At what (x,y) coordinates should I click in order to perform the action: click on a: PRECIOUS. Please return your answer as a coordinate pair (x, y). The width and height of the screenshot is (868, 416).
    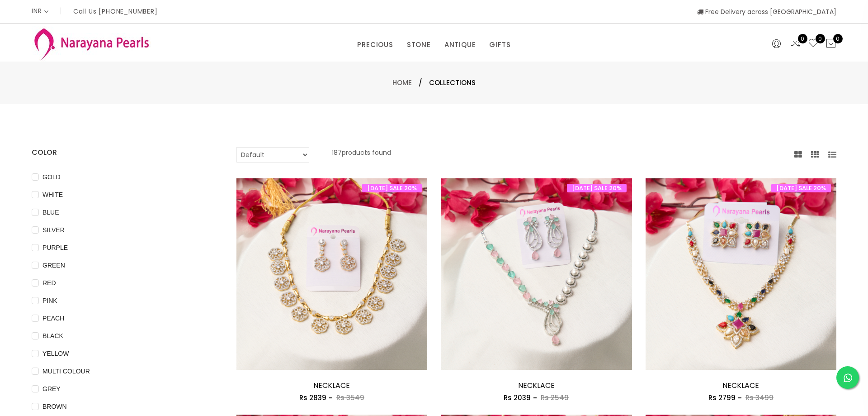
    Looking at the image, I should click on (375, 45).